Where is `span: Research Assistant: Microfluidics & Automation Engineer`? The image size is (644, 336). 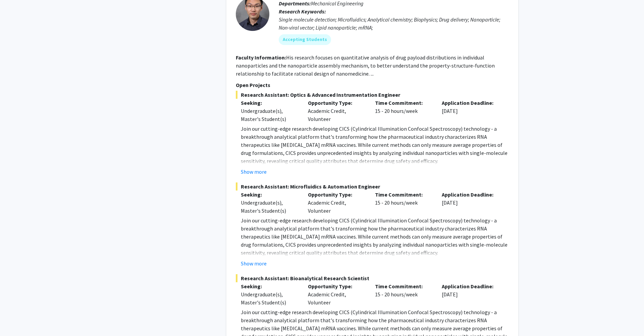 span: Research Assistant: Microfluidics & Automation Engineer is located at coordinates (373, 186).